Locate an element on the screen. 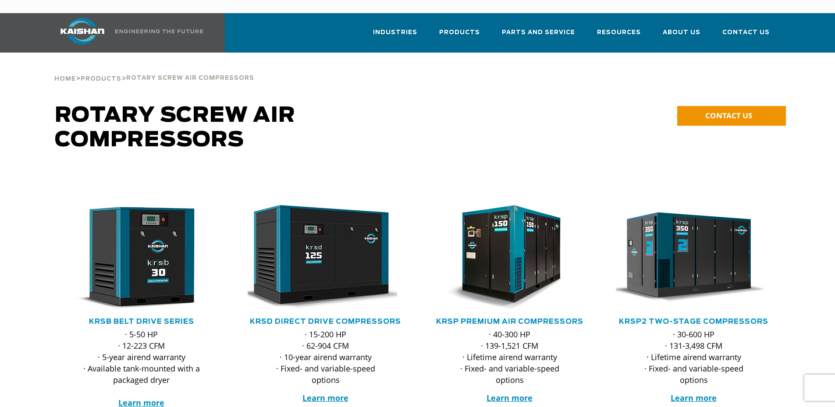  a: Kaishan USA is located at coordinates (127, 33).